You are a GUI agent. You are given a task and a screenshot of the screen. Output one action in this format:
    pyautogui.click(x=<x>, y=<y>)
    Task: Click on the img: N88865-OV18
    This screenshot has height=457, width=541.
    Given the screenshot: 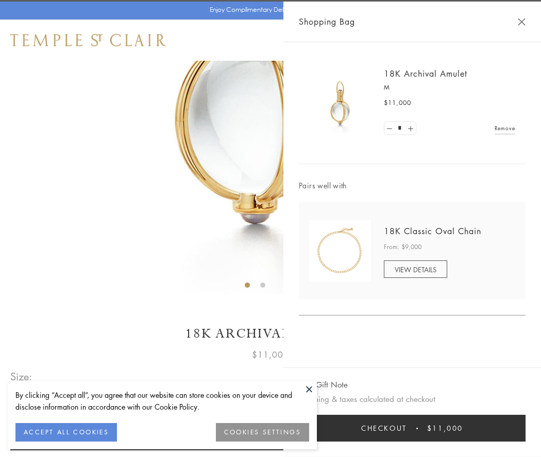 What is the action you would take?
    pyautogui.click(x=340, y=251)
    